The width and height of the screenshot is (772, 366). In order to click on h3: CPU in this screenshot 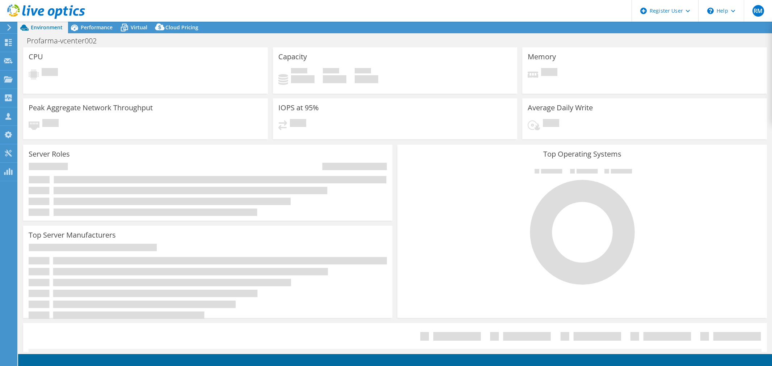, I will do `click(36, 57)`.